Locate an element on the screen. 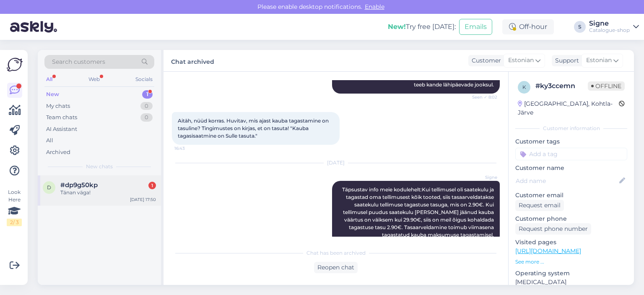  p: Operating system is located at coordinates (571, 273).